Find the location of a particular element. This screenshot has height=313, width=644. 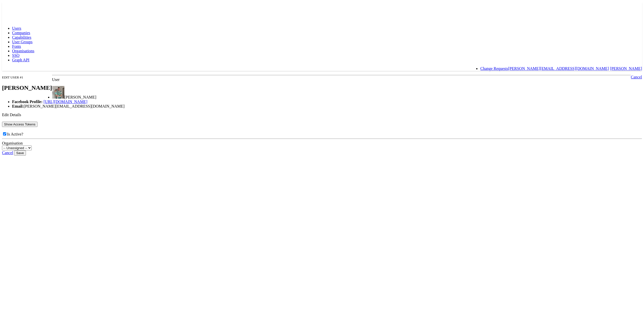

a: Graph API is located at coordinates (20, 60).